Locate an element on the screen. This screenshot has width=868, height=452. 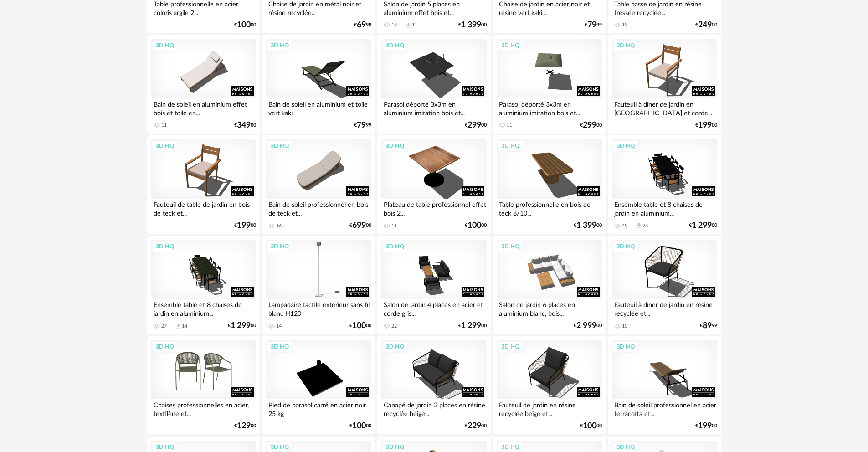
a: 3D HQ Salon de jardin 6 places en aluminium blanc, bois... €2 99900 is located at coordinates (549, 285).